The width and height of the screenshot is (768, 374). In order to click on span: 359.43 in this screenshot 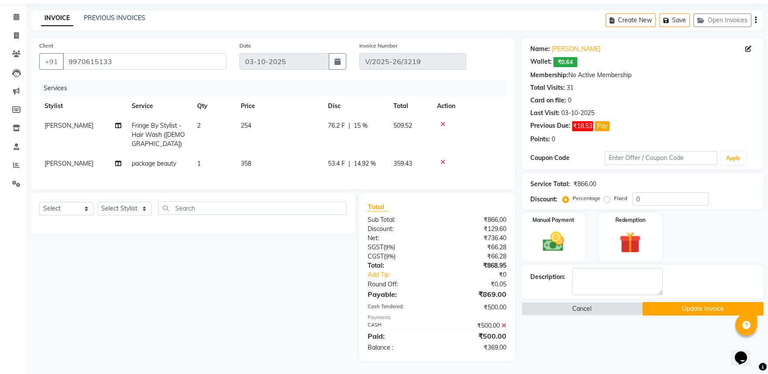, I will do `click(402, 163)`.